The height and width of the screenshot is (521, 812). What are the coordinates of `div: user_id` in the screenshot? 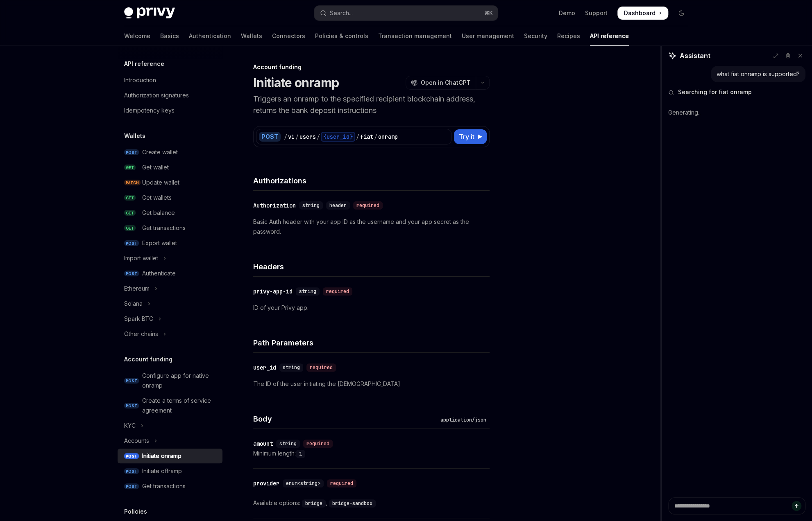 It's located at (265, 368).